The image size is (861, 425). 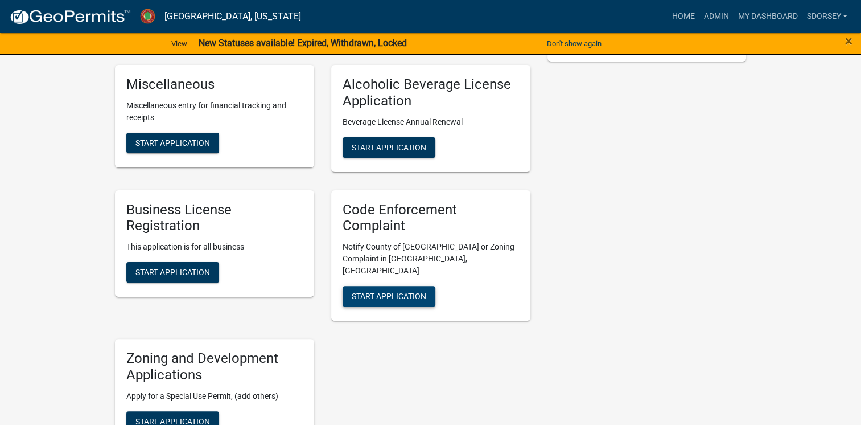 I want to click on p: Apply for a Special Use Permit, (add others), so click(x=215, y=396).